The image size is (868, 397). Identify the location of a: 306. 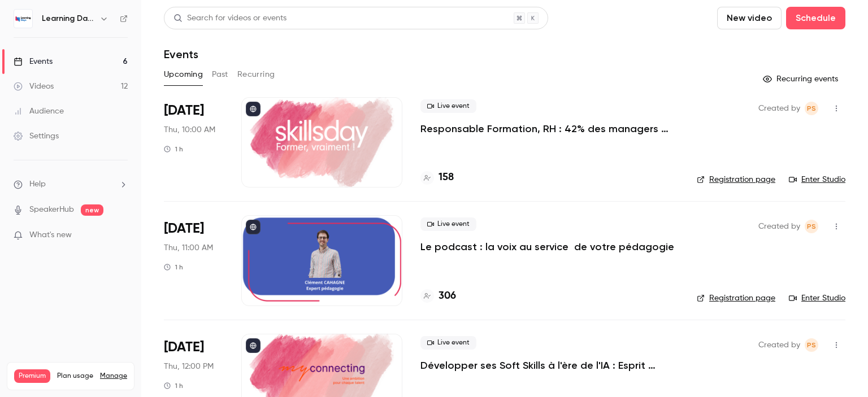
(438, 296).